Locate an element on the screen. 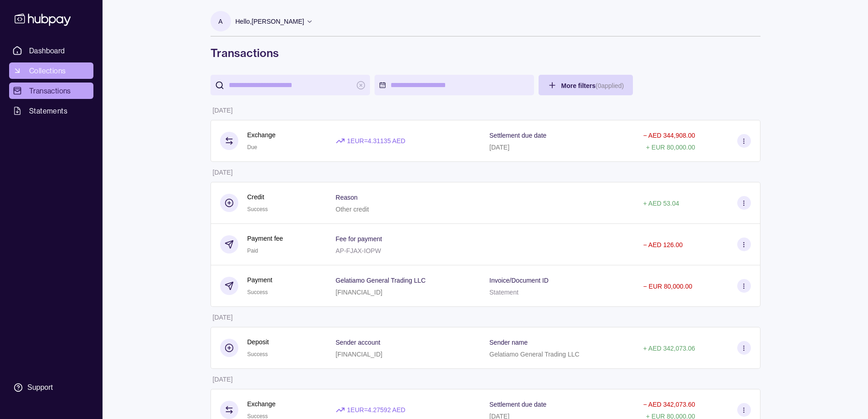 This screenshot has height=419, width=868. p: Payment fee is located at coordinates (265, 239).